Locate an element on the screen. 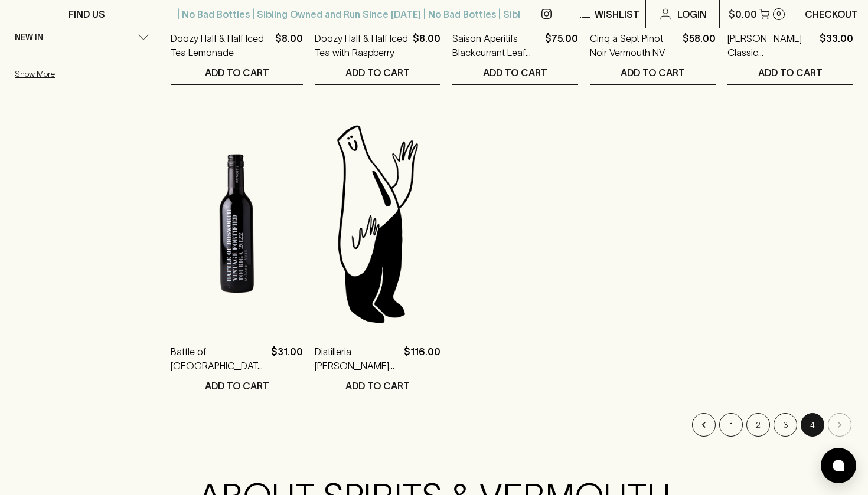 The image size is (868, 495). button: Go to page 3 is located at coordinates (786, 425).